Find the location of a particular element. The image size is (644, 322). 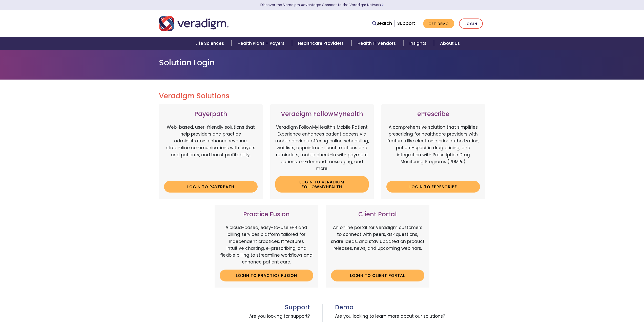

a: Login to ePrescribe is located at coordinates (433, 187).